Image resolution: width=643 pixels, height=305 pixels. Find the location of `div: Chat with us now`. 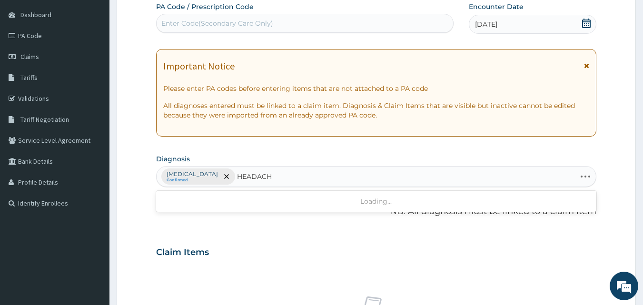

div: Chat with us now is located at coordinates (105, 59).